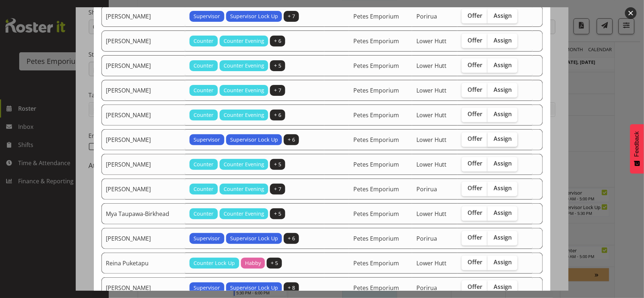 The height and width of the screenshot is (298, 644). Describe the element at coordinates (637, 144) in the screenshot. I see `span: Feedback` at that location.